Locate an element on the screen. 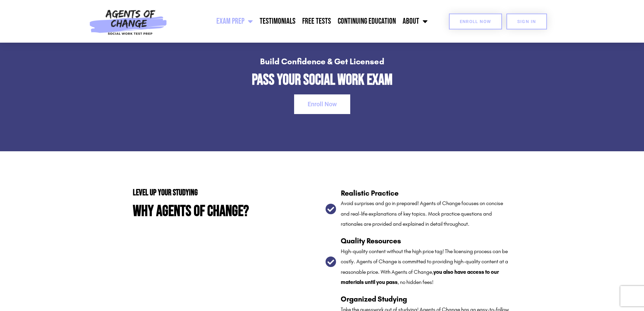 This screenshot has width=644, height=311. span: Avoid surprises and go in prepared! Agents of Change focuses on concise and real-life explanation... is located at coordinates (422, 214).